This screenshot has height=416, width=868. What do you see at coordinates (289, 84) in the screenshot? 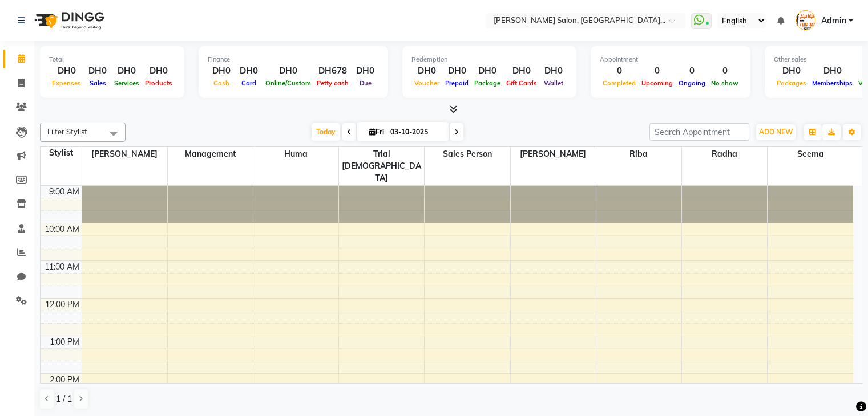
I see `span: Online/Custom` at bounding box center [289, 84].